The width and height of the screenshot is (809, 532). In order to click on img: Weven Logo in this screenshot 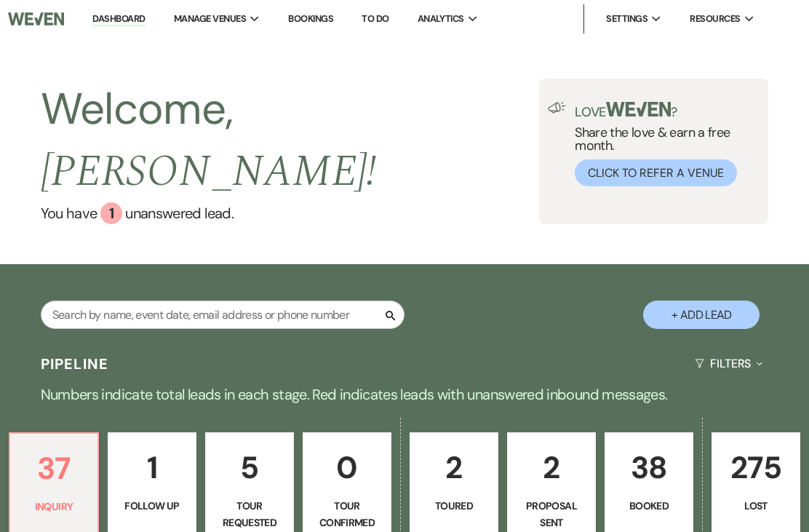, I will do `click(36, 19)`.